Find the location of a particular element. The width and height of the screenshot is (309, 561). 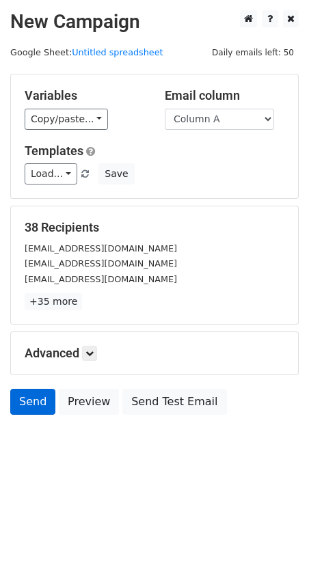

a: Preview is located at coordinates (89, 402).